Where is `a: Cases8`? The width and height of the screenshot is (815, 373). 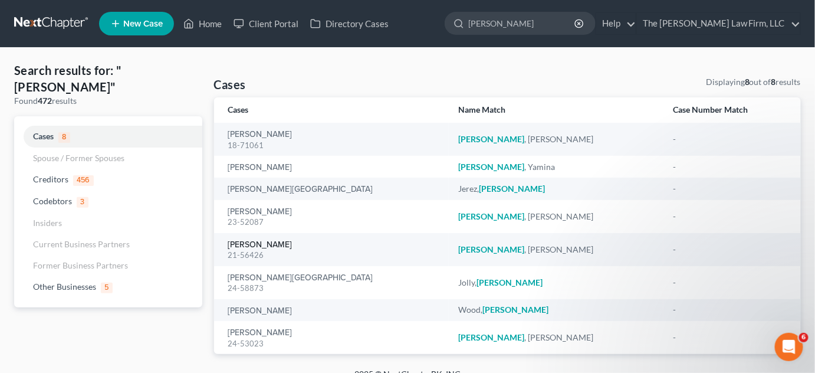
a: Cases8 is located at coordinates (108, 136).